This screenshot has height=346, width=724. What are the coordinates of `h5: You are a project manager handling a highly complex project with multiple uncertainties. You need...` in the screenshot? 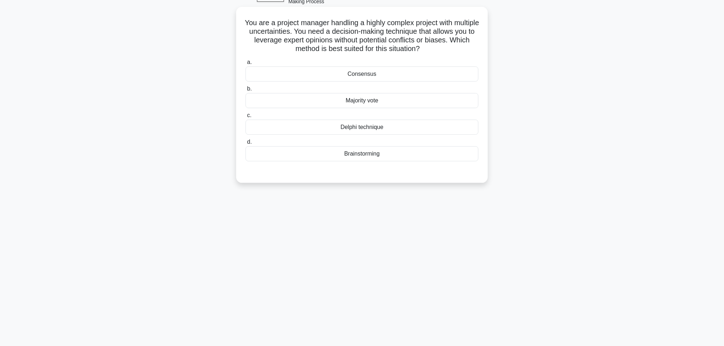 It's located at (362, 36).